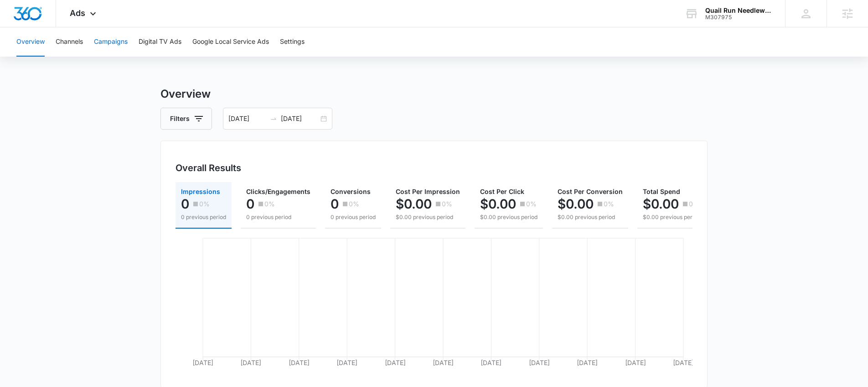 This screenshot has height=387, width=868. I want to click on button: Digital TV Ads, so click(160, 42).